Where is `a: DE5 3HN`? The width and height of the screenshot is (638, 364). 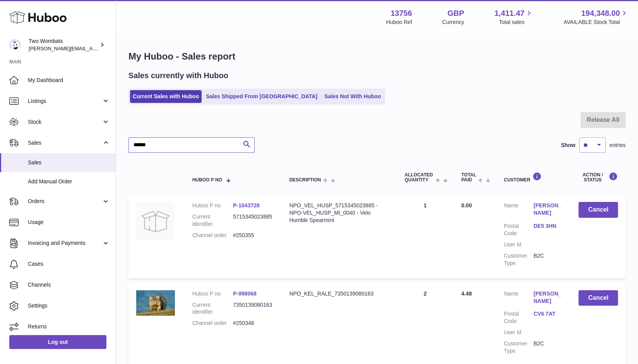
a: DE5 3HN is located at coordinates (548, 226).